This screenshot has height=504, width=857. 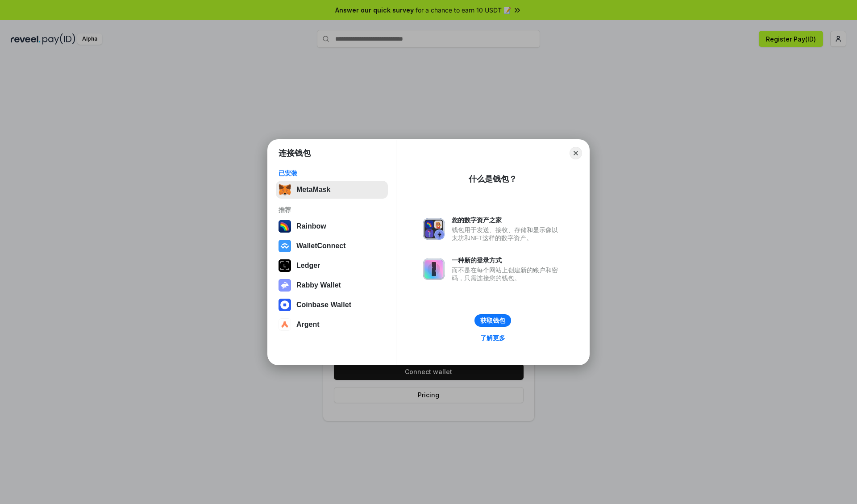 What do you see at coordinates (332, 285) in the screenshot?
I see `button: Rabby Wallet` at bounding box center [332, 285].